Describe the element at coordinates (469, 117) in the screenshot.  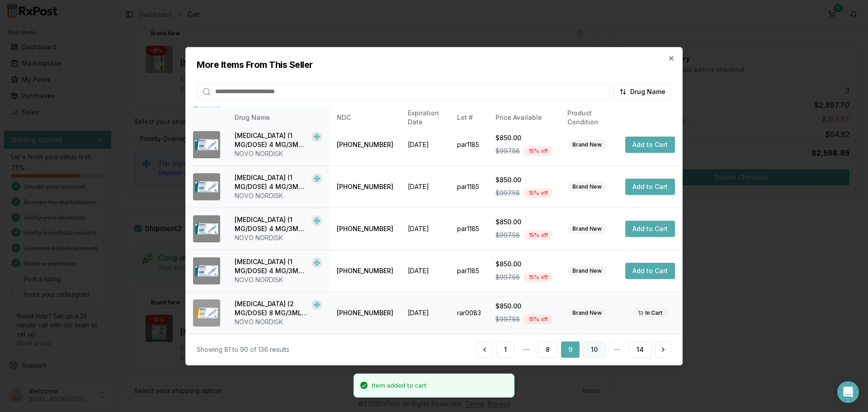
I see `th: Lot #` at that location.